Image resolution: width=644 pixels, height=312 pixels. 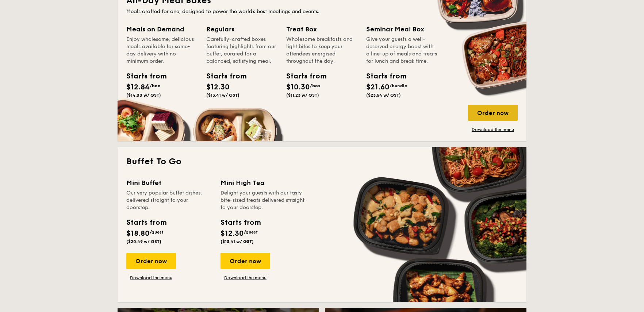 I want to click on span: ($14.00 w/ GST), so click(x=143, y=95).